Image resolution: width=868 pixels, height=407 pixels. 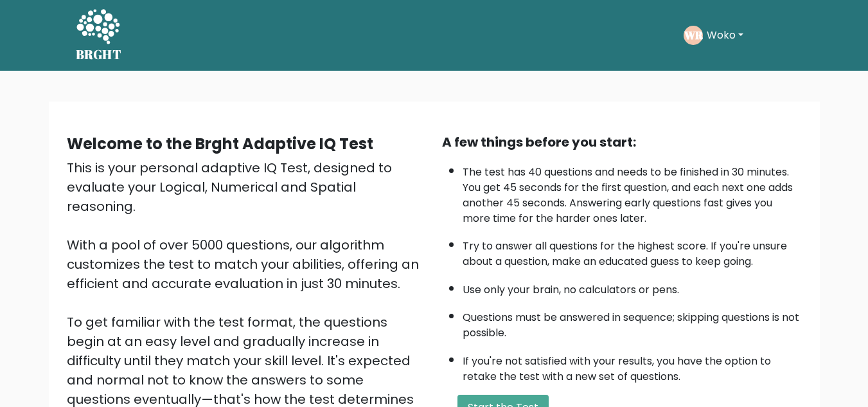 I want to click on b: Welcome to the Brght Adaptive IQ Test, so click(x=220, y=143).